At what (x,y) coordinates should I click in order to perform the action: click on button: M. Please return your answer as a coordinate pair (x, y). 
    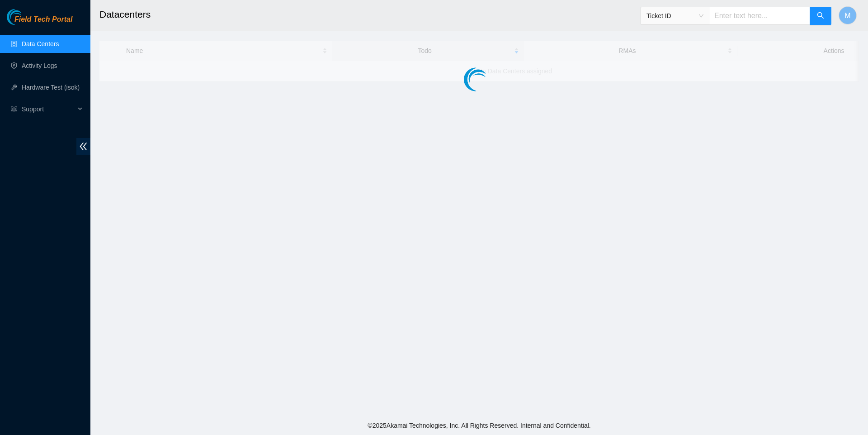
    Looking at the image, I should click on (848, 16).